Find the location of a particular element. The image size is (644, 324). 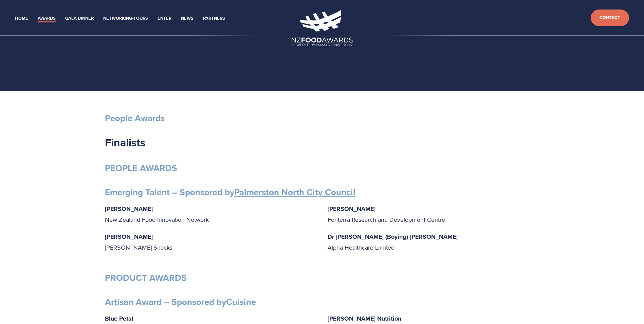

strong: Finalists is located at coordinates (125, 142).